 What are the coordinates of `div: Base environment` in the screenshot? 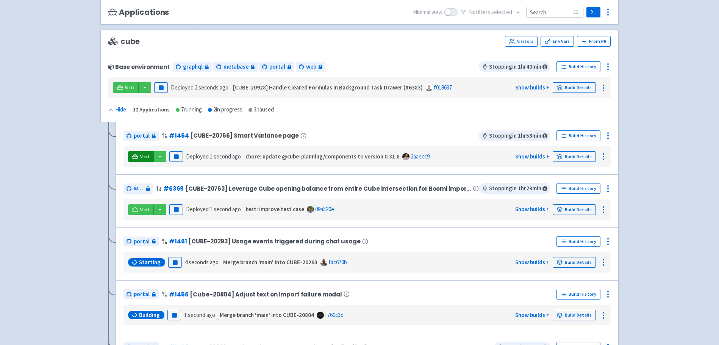 It's located at (139, 67).